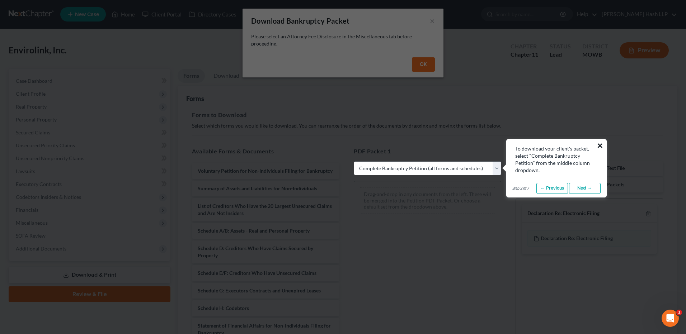  Describe the element at coordinates (552, 189) in the screenshot. I see `a: ← Previous` at that location.